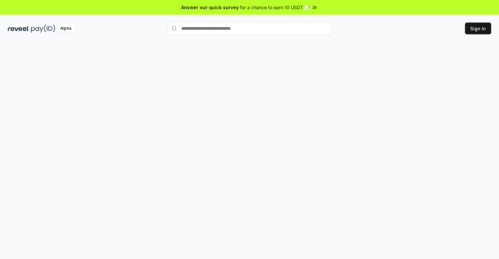 The image size is (499, 259). What do you see at coordinates (43, 28) in the screenshot?
I see `img: pay_id` at bounding box center [43, 28].